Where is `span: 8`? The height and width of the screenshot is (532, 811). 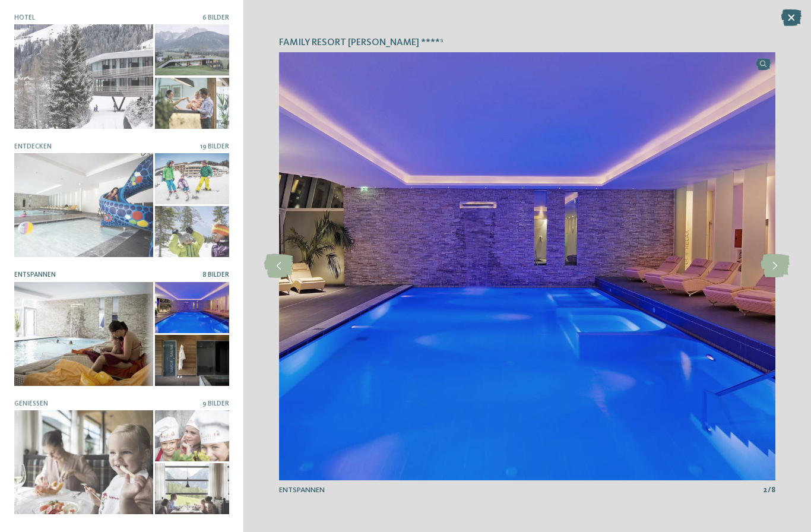 span: 8 is located at coordinates (773, 490).